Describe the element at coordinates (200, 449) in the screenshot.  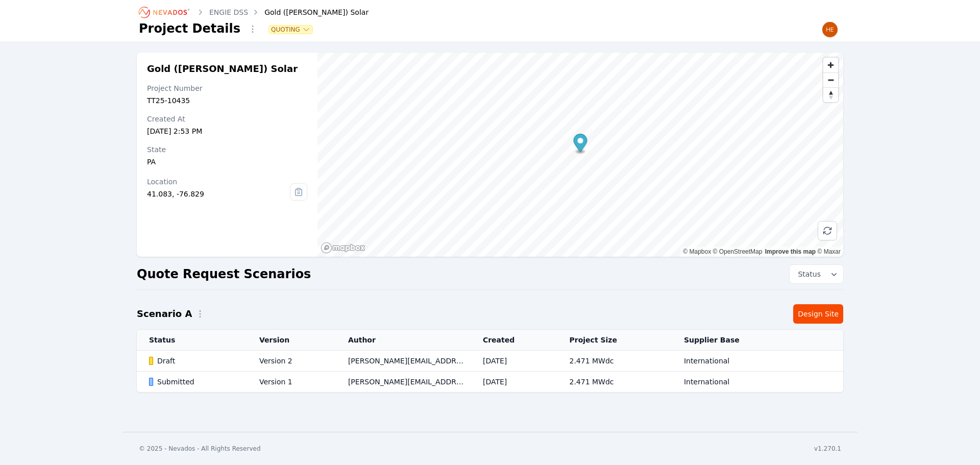
I see `div: © 2025 - Nevados - All Rights Reserved` at that location.